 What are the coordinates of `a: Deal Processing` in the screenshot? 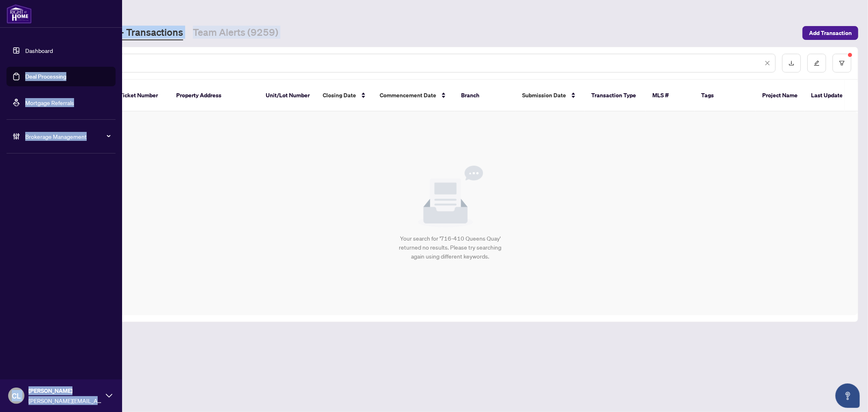 It's located at (45, 77).